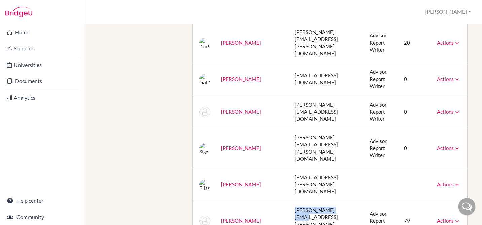  What do you see at coordinates (42, 32) in the screenshot?
I see `a: Home` at bounding box center [42, 32].